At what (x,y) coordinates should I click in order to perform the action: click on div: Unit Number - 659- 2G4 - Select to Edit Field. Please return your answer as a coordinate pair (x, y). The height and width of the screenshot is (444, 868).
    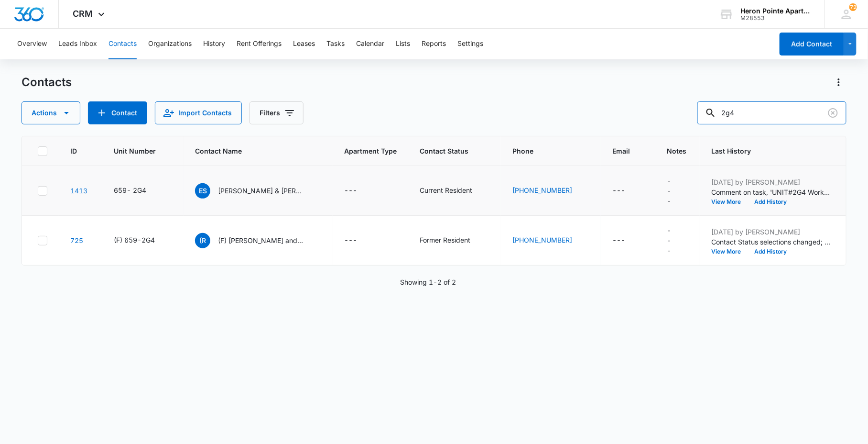
    Looking at the image, I should click on (139, 191).